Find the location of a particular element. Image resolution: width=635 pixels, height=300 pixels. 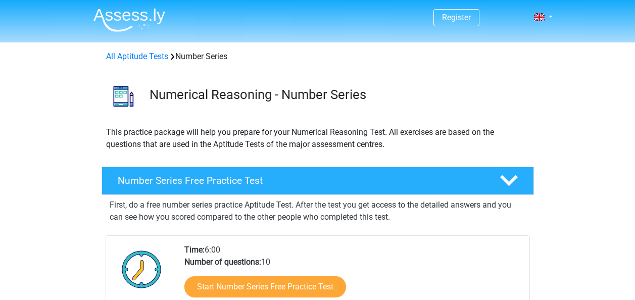

a: Number Series Free Practice Test is located at coordinates (318, 181).